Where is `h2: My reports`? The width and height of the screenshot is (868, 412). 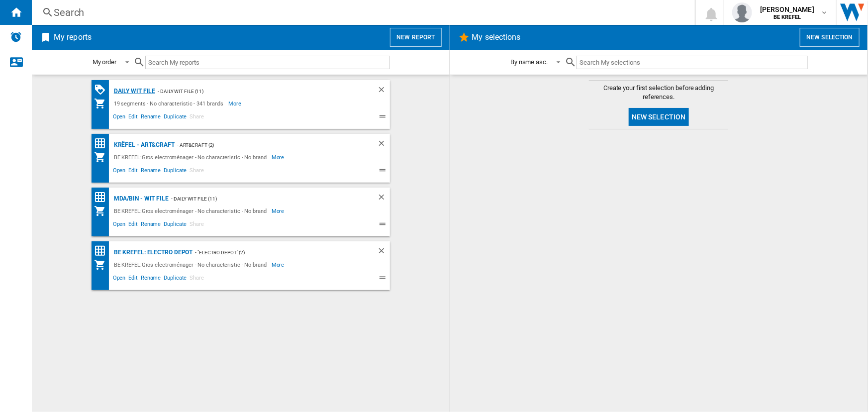
h2: My reports is located at coordinates (72, 37).